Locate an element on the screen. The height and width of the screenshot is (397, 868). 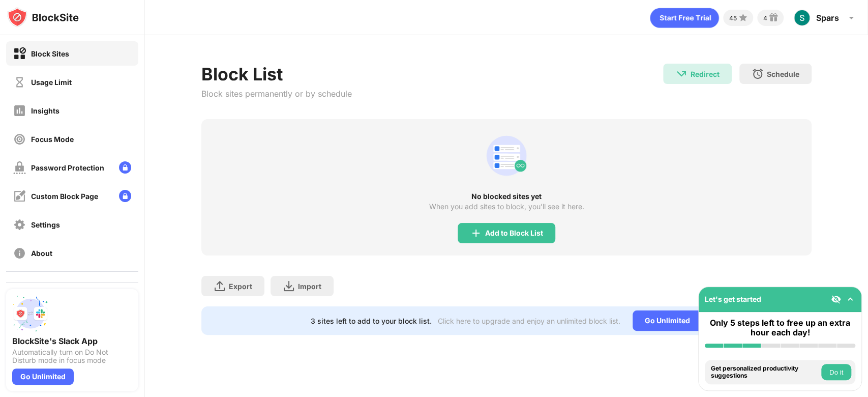
div: Block sites permanently or by schedule is located at coordinates (277, 94).